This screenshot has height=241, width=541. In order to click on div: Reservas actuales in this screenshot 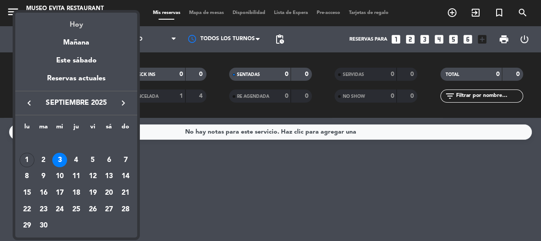, I will do `click(76, 82)`.